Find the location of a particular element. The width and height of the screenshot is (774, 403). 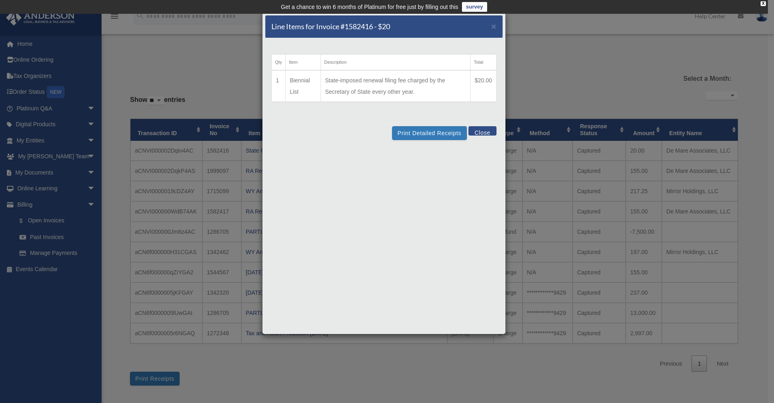

th: Item is located at coordinates (303, 63).